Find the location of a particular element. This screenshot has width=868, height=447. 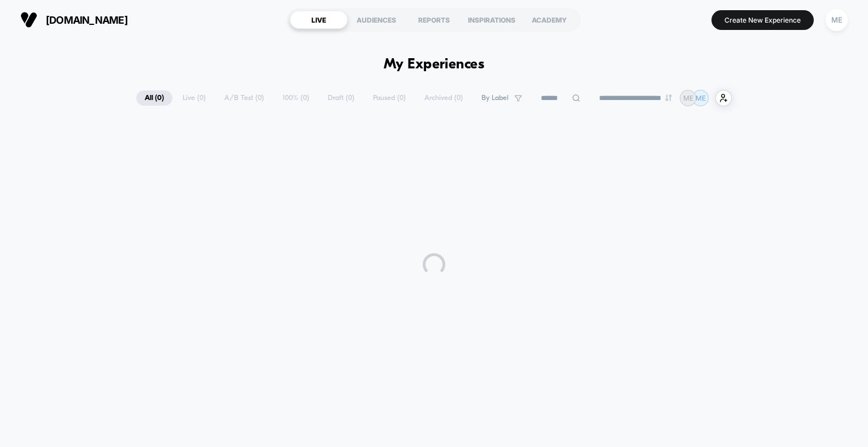

div: ACADEMY is located at coordinates (549, 20).